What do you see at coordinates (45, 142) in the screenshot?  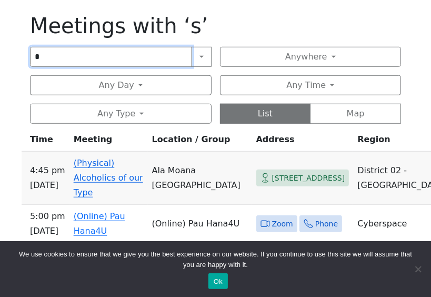 I see `th: Time` at bounding box center [45, 142].